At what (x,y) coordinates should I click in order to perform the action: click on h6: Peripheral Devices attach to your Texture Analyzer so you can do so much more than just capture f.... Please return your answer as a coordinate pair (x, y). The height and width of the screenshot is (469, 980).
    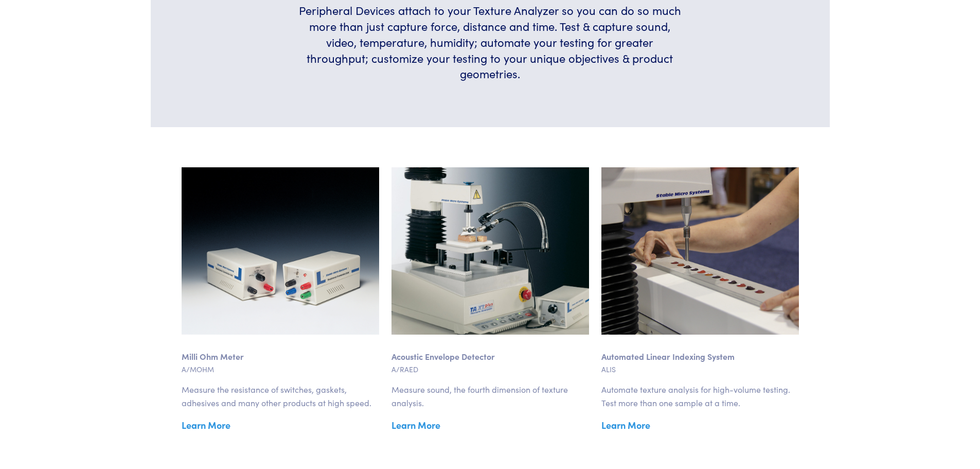
    Looking at the image, I should click on (490, 42).